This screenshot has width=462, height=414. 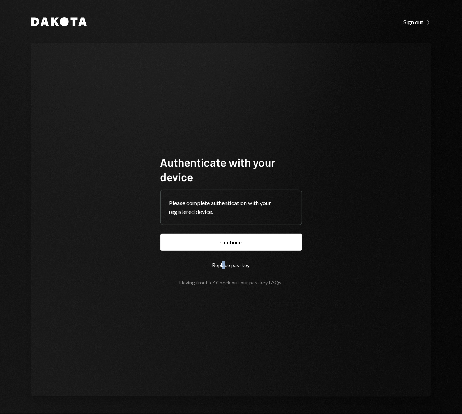 I want to click on a: passkey FAQs, so click(x=265, y=282).